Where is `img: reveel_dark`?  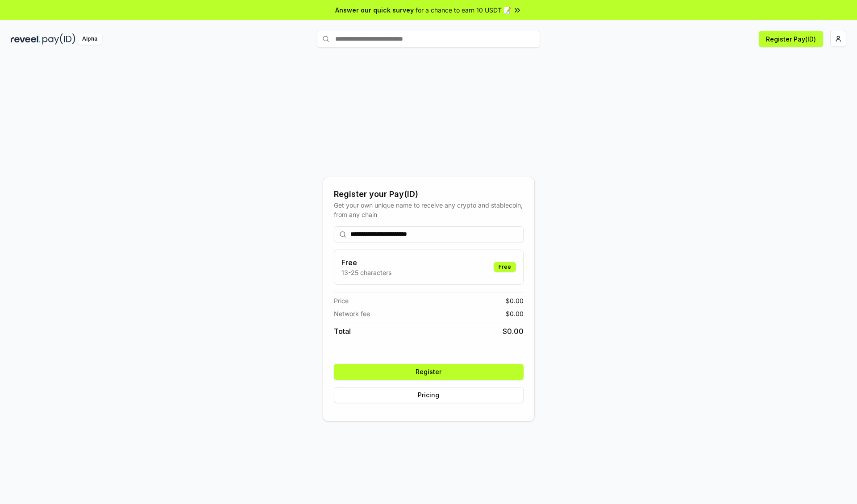
img: reveel_dark is located at coordinates (26, 39).